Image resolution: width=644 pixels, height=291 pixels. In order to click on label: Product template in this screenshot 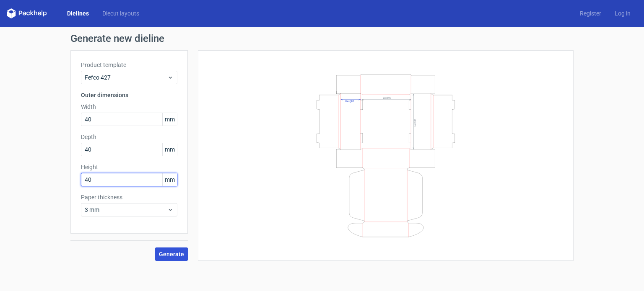, I will do `click(129, 65)`.